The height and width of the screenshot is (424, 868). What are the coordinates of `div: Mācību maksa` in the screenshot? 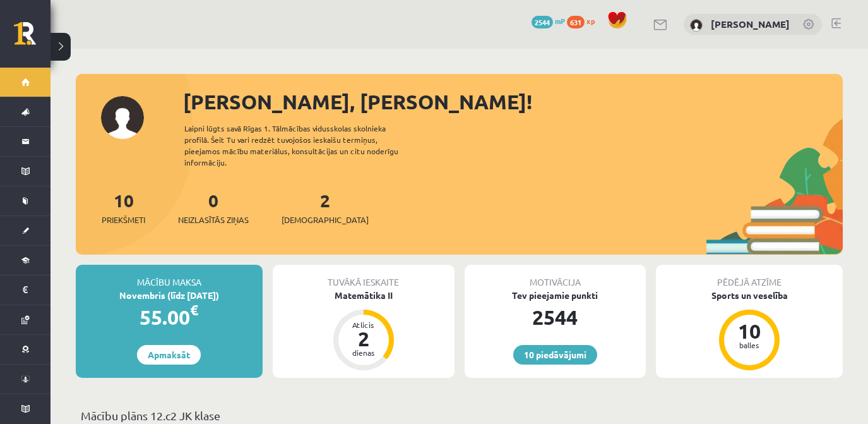 It's located at (169, 277).